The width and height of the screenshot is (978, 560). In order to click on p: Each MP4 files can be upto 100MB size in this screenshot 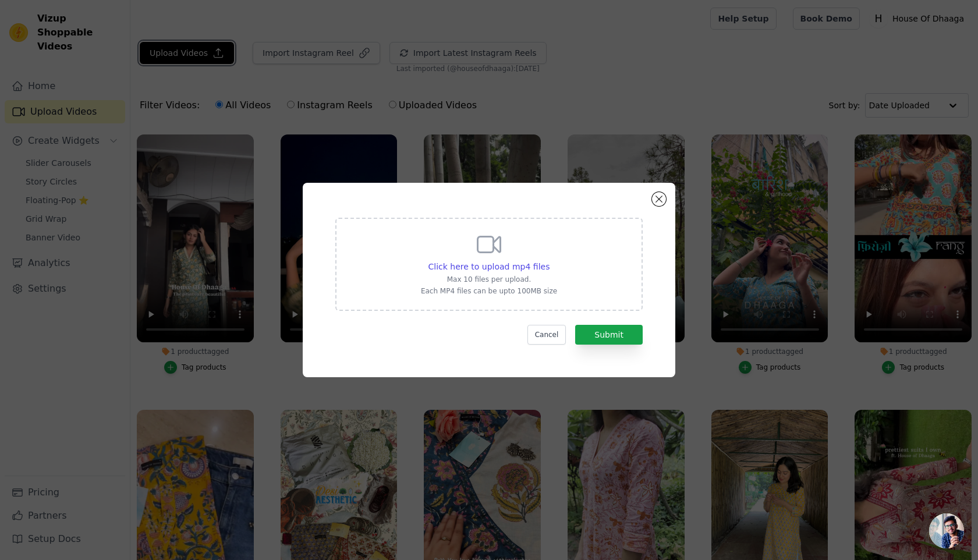, I will do `click(489, 291)`.